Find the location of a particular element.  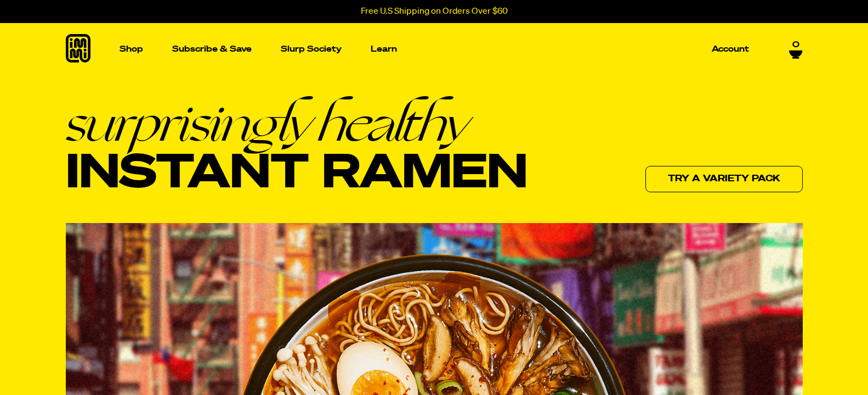

nav: Main navigation is located at coordinates (434, 49).